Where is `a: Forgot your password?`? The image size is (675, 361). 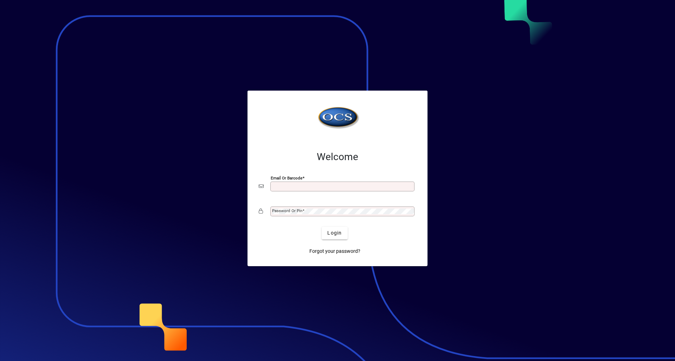
a: Forgot your password? is located at coordinates (335, 252).